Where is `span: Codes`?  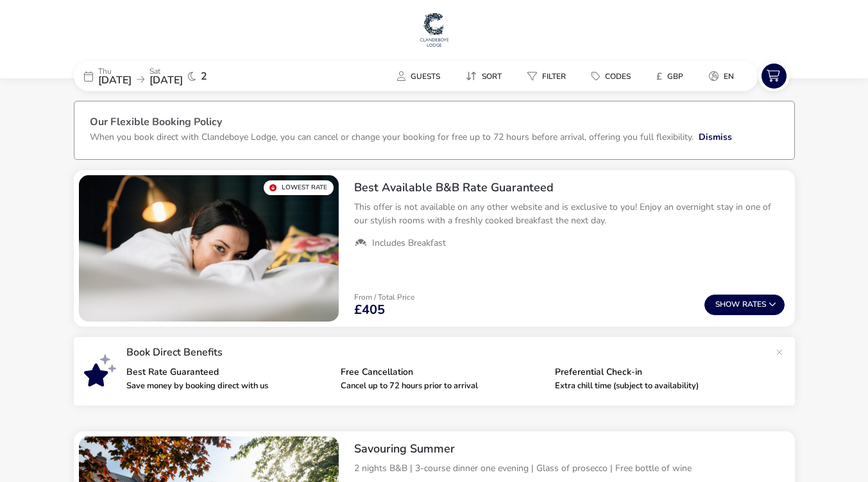 span: Codes is located at coordinates (617, 77).